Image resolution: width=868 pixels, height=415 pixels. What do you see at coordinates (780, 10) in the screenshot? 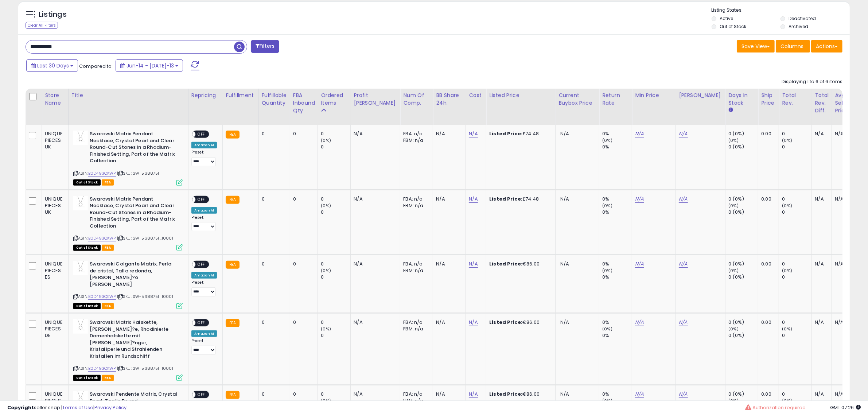
I see `p: Listing States:` at bounding box center [780, 10].